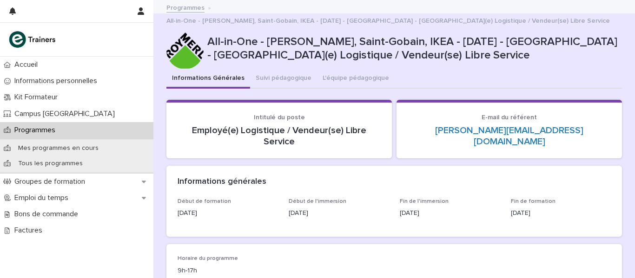  What do you see at coordinates (58, 81) in the screenshot?
I see `p: Informations personnelles` at bounding box center [58, 81].